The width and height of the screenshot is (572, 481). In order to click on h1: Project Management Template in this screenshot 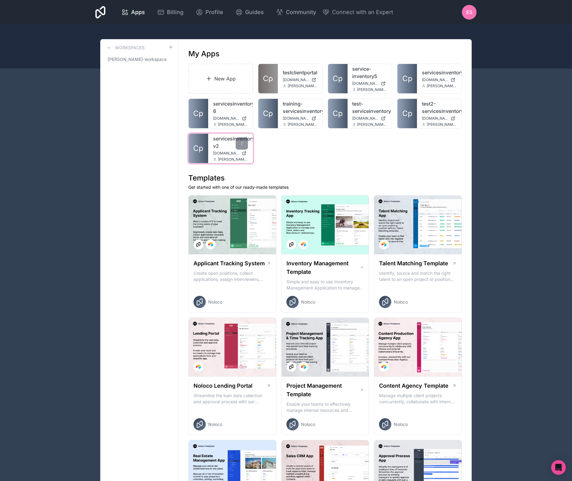, I will do `click(323, 390)`.